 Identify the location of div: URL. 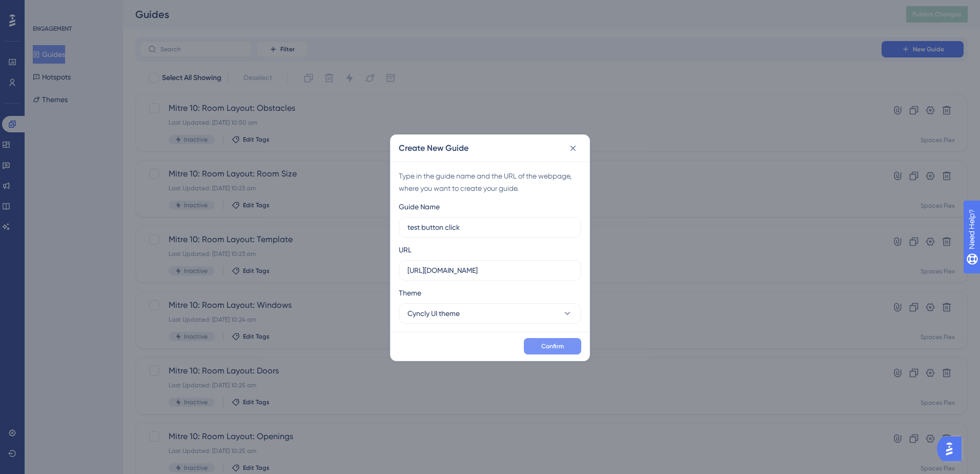
(405, 250).